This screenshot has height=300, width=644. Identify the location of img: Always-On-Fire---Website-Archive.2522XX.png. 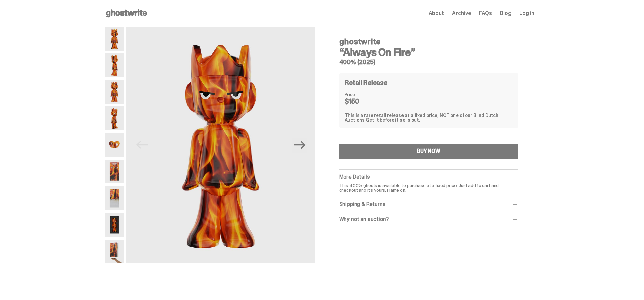
(114, 251).